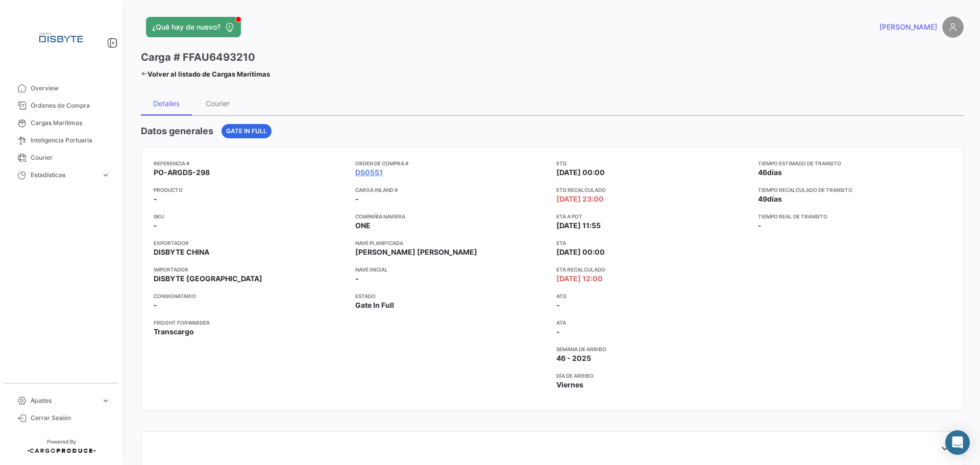  What do you see at coordinates (653, 216) in the screenshot?
I see `app-card-info-title: ETA a POT` at bounding box center [653, 216].